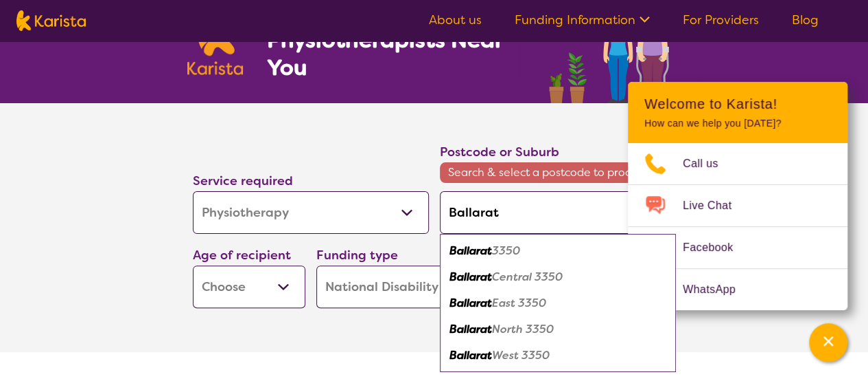  Describe the element at coordinates (558, 329) in the screenshot. I see `div: Ballarat North 3350` at that location.